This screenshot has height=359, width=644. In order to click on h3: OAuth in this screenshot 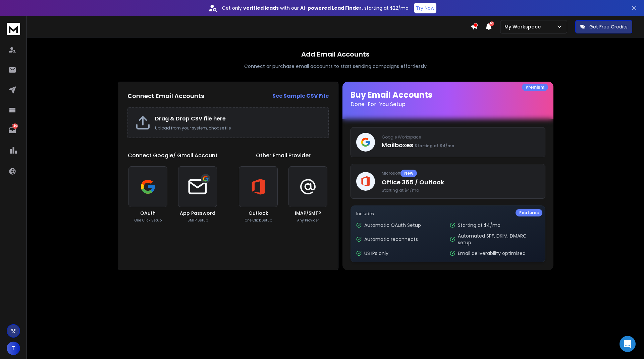, I will do `click(148, 213)`.